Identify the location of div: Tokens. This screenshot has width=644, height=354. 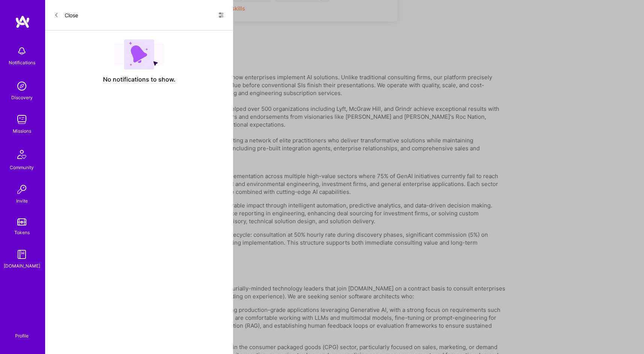
(22, 232).